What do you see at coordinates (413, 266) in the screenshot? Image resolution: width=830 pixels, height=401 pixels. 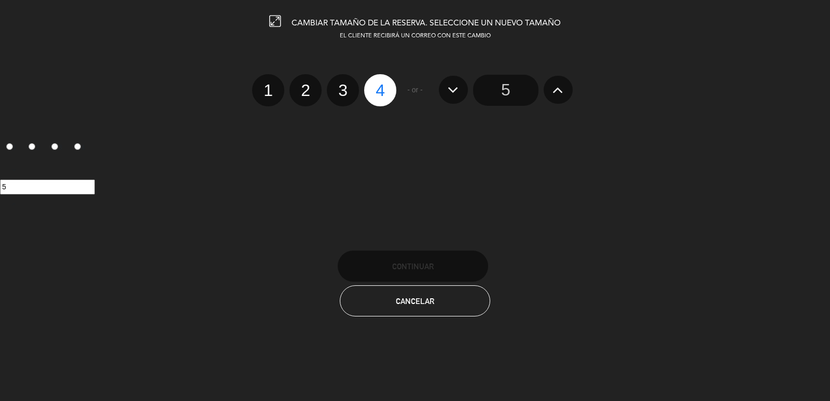 I see `button: Continuar` at bounding box center [413, 266].